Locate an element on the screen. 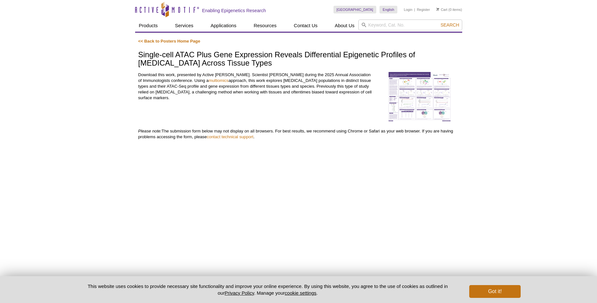 The width and height of the screenshot is (597, 303). button: cookie settings is located at coordinates (300, 292).